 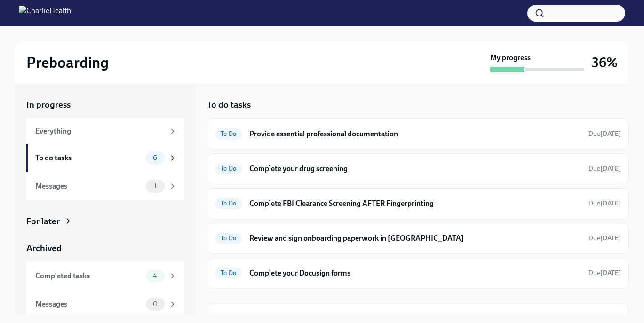 What do you see at coordinates (604, 63) in the screenshot?
I see `h3: 36%` at bounding box center [604, 63].